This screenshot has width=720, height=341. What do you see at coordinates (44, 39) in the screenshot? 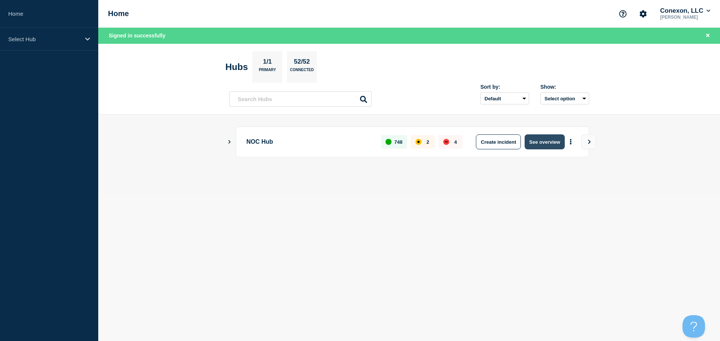
I see `p: Select Hub` at bounding box center [44, 39].